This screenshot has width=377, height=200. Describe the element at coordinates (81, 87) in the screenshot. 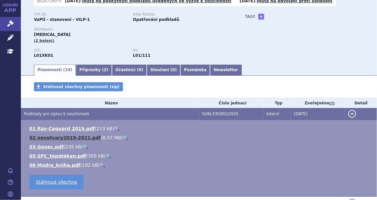

I see `span: Stáhnout všechny písemnosti (zip)` at that location.